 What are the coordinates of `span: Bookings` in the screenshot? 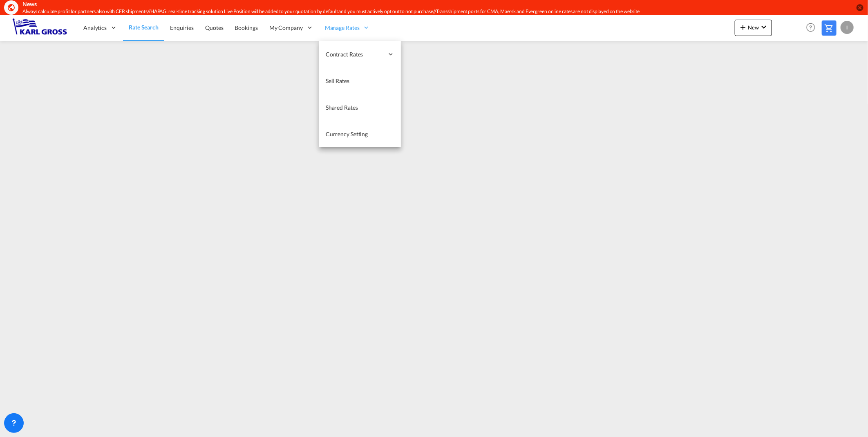 It's located at (246, 27).